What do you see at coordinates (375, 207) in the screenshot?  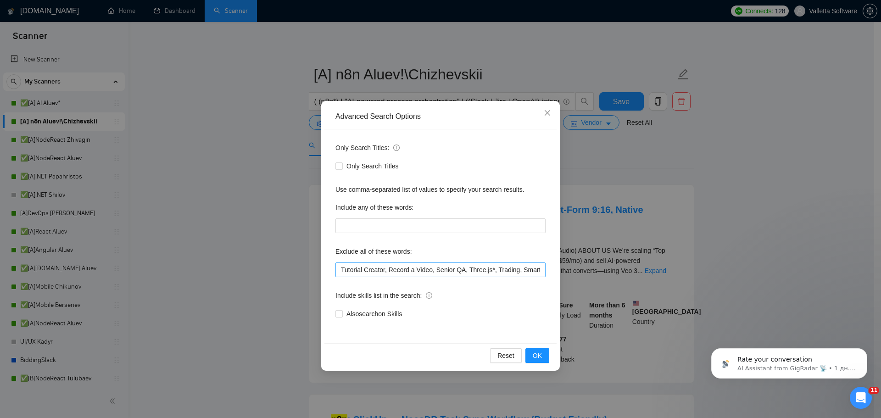 I see `label: Include any of these words:` at bounding box center [375, 207].